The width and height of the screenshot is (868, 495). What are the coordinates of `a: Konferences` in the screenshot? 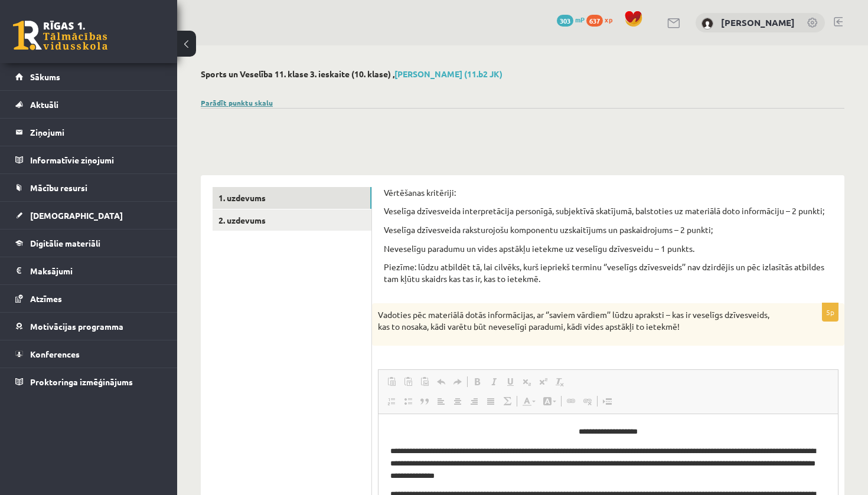 It's located at (88, 354).